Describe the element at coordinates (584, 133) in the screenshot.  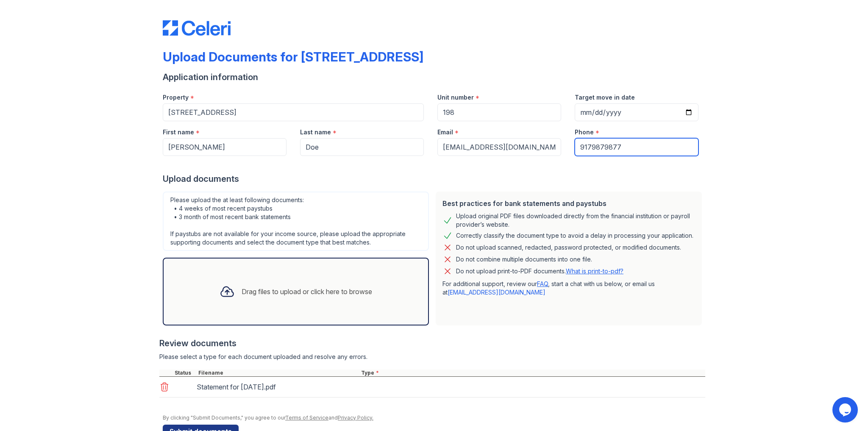
I see `label: Phone` at that location.